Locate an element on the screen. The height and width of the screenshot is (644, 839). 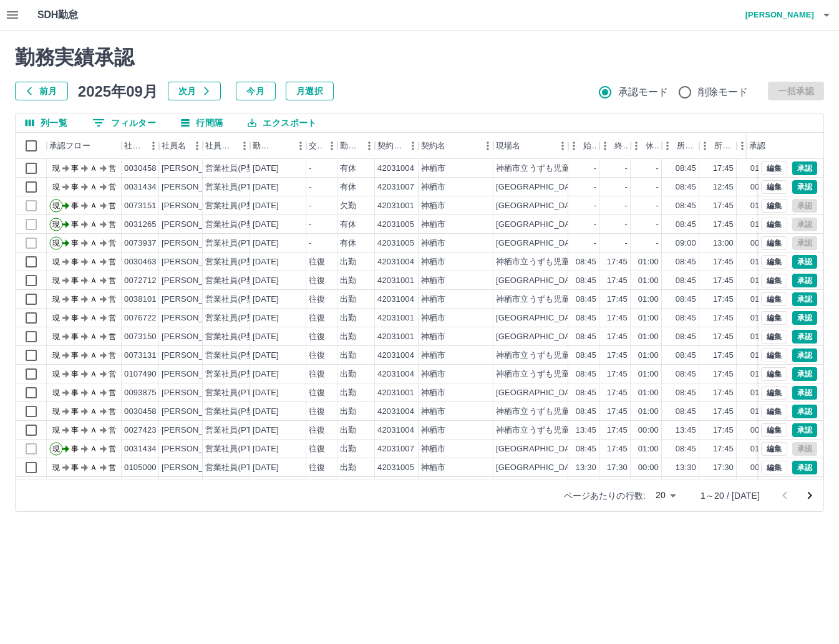
h5: 2025年09月 is located at coordinates (118, 91).